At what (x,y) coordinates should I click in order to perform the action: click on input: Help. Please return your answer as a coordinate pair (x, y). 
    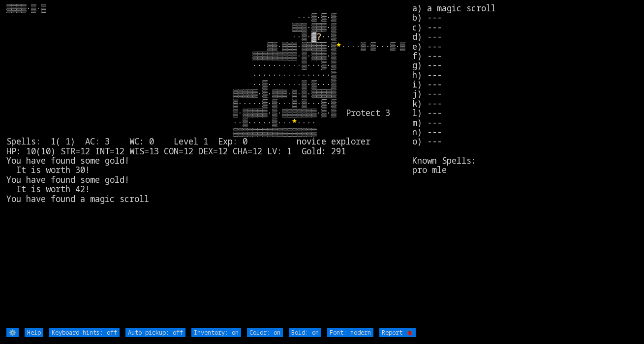
    Looking at the image, I should click on (34, 332).